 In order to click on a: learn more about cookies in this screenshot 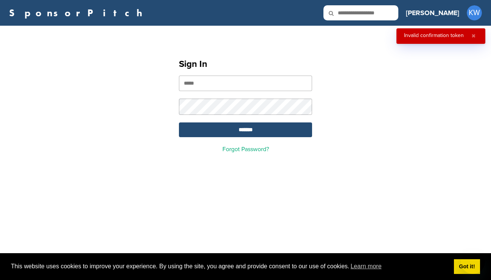, I will do `click(366, 267)`.